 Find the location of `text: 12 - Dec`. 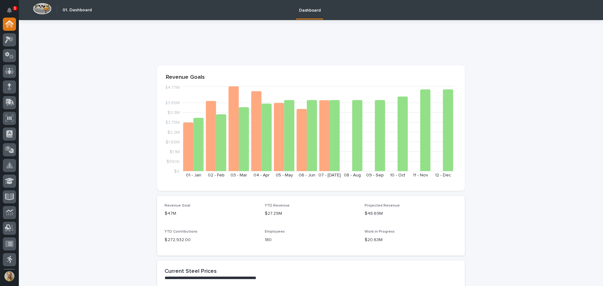

text: 12 - Dec is located at coordinates (443, 175).